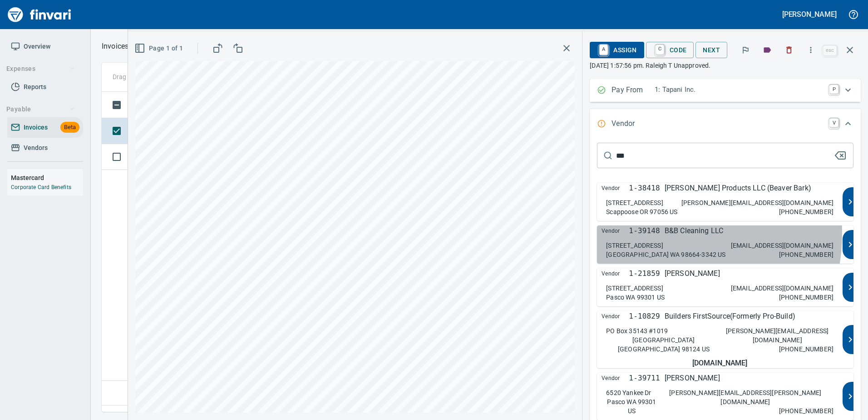  Describe the element at coordinates (644, 274) in the screenshot. I see `p: 1-21859` at that location.